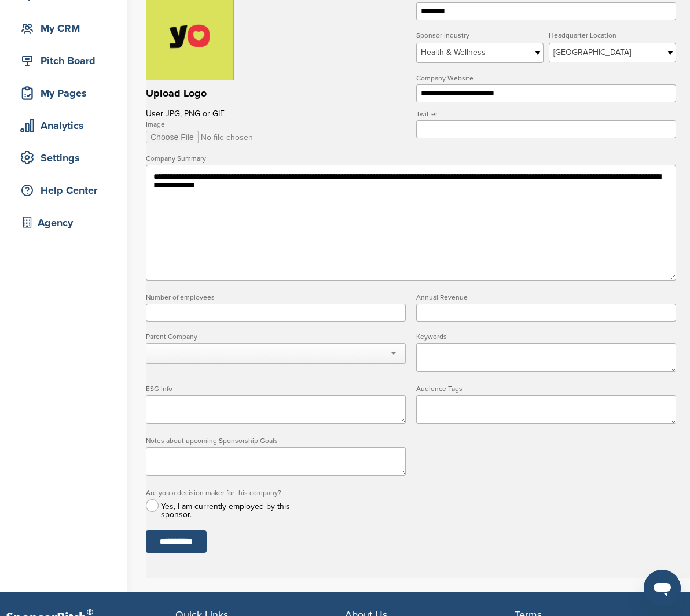 The height and width of the screenshot is (616, 690). Describe the element at coordinates (64, 126) in the screenshot. I see `a: Analytics` at that location.